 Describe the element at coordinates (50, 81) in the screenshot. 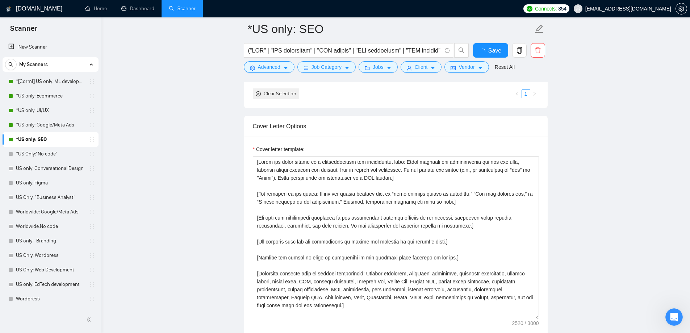

I see `a: *[Corml] US only: ML development` at that location.